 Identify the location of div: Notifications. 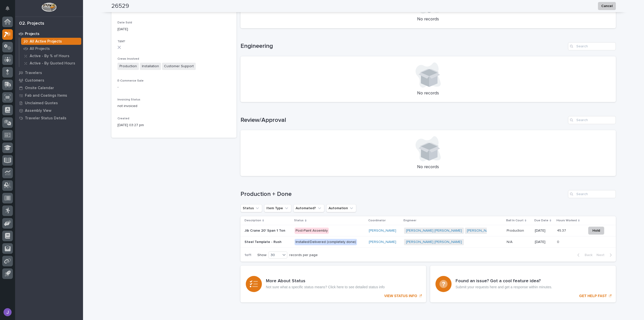
(9, 10).